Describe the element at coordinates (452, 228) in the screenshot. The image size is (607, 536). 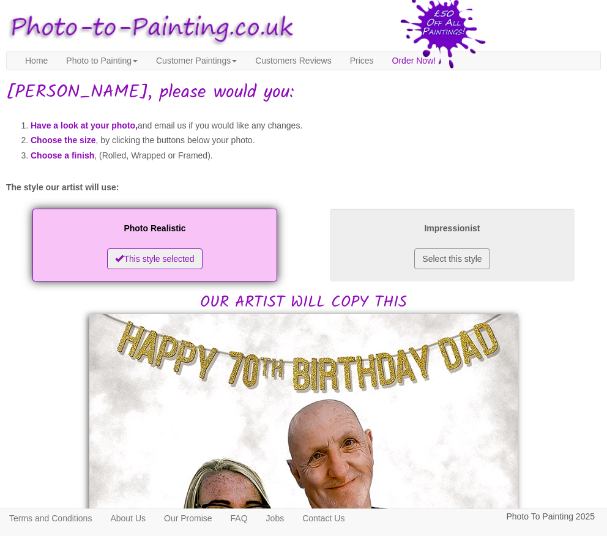
I see `p: Impressionist` at that location.